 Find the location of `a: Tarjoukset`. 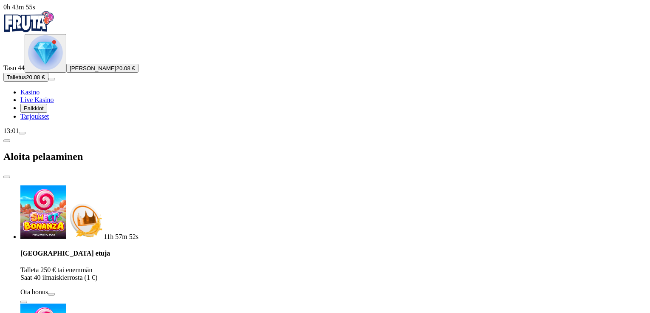

a: Tarjoukset is located at coordinates (34, 116).